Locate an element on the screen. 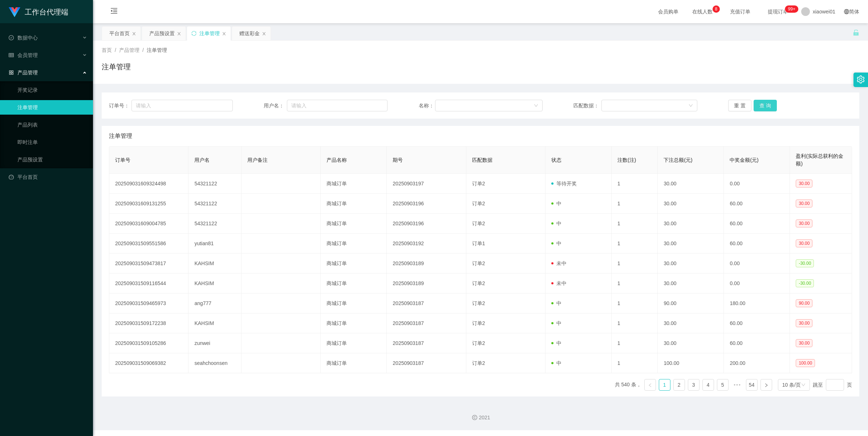  span: 盈利(实际总获利的金额) is located at coordinates (819, 160).